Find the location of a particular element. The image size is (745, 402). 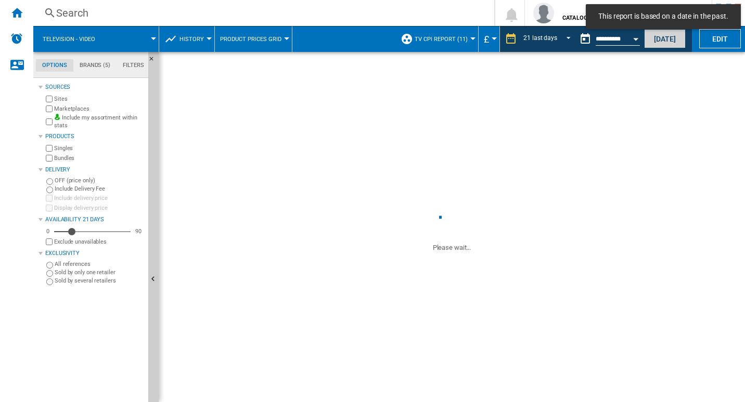

span: This report is based on a date in the past. is located at coordinates (663, 17).